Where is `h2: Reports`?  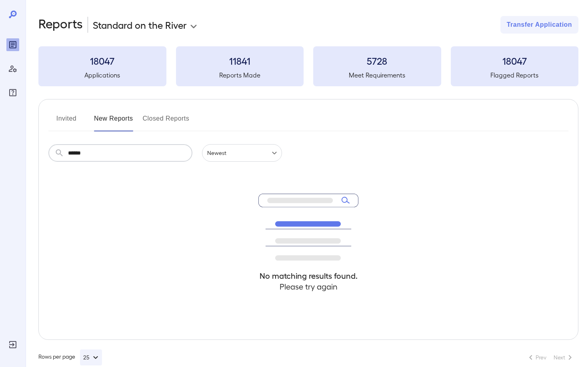 h2: Reports is located at coordinates (60, 25).